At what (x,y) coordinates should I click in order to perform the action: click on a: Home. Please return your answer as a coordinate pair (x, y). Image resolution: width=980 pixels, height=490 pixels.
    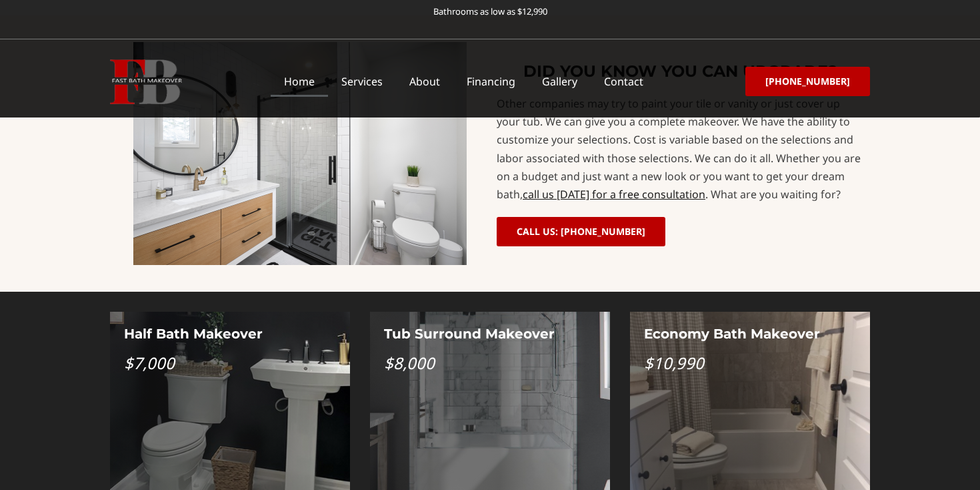
    Looking at the image, I should click on (299, 82).